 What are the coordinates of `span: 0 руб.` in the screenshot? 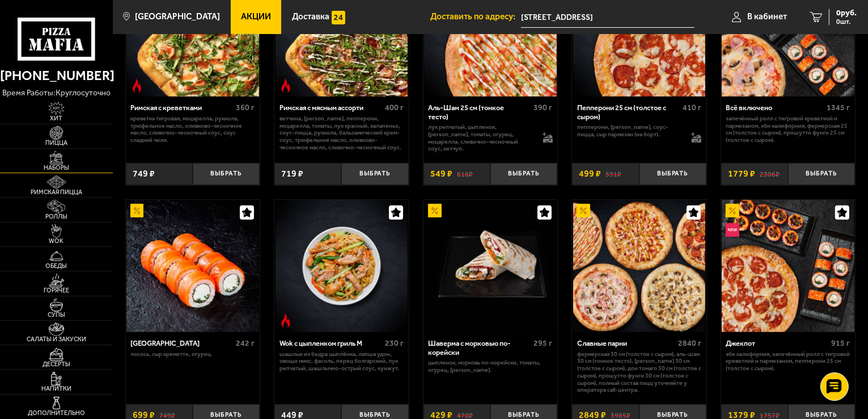 It's located at (846, 13).